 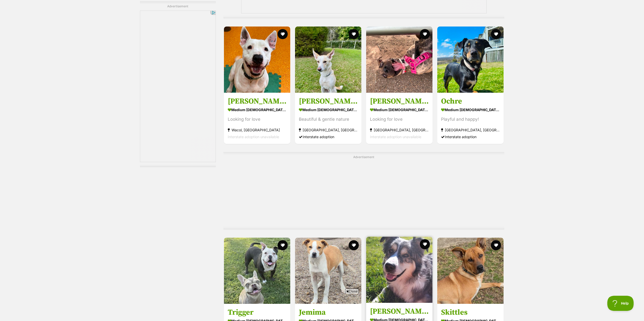 I want to click on h3: Ochre, so click(x=470, y=101).